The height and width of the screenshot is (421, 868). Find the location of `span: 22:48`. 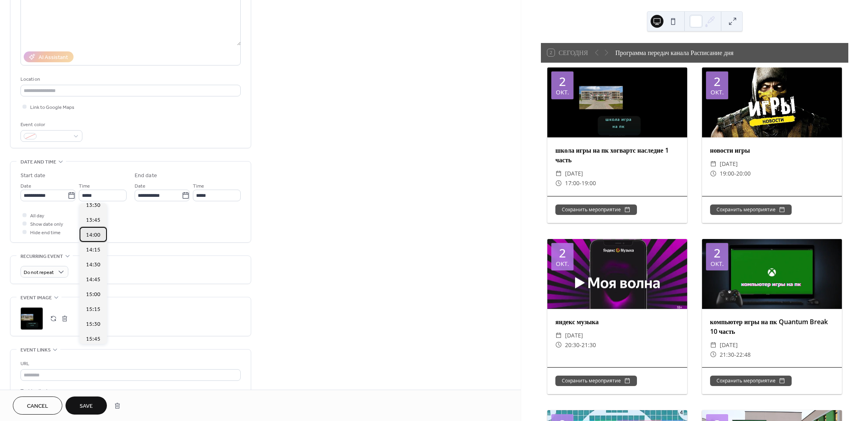

span: 22:48 is located at coordinates (743, 355).